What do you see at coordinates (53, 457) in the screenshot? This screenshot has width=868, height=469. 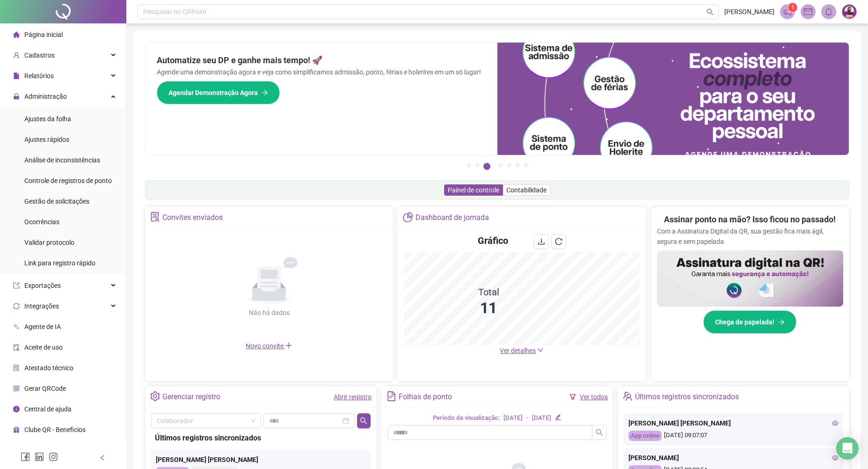 I see `span: instagram` at bounding box center [53, 457].